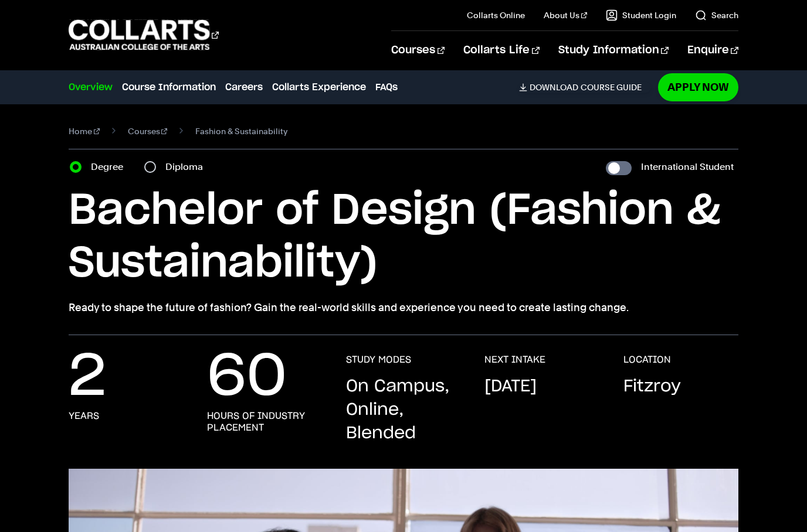 Image resolution: width=807 pixels, height=532 pixels. What do you see at coordinates (84, 416) in the screenshot?
I see `h3: years` at bounding box center [84, 416].